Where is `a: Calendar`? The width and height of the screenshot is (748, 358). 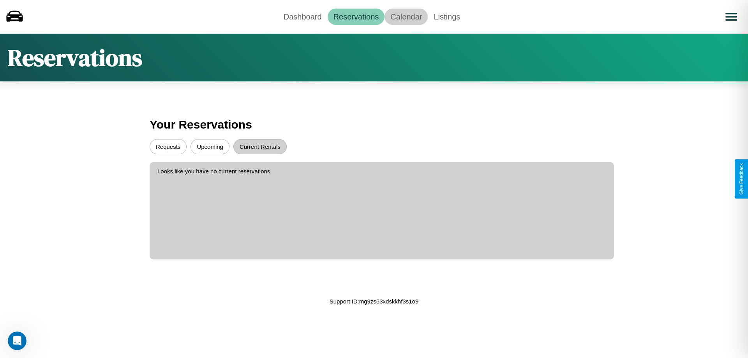 a: Calendar is located at coordinates (406, 17).